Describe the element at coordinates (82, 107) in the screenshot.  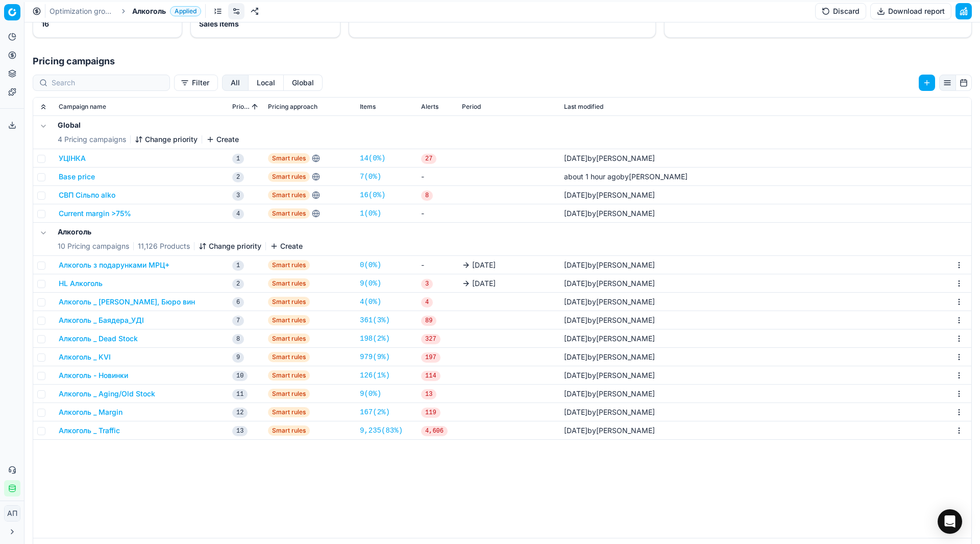
I see `span: Campaign name` at that location.